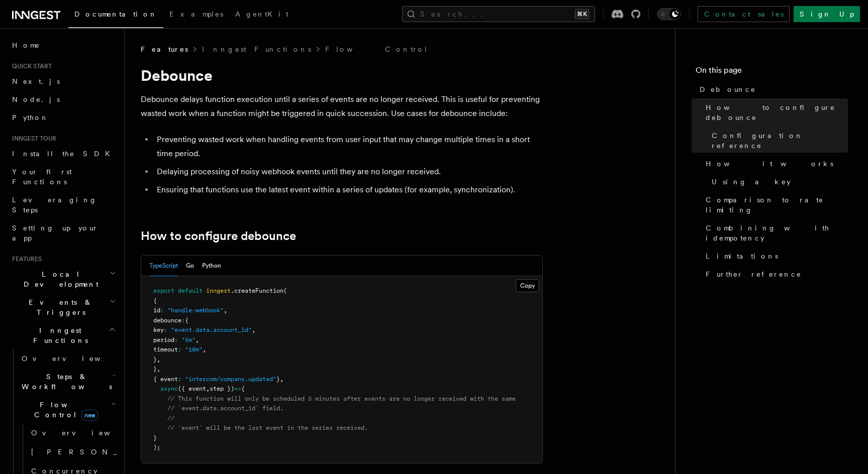  I want to click on span: key, so click(158, 330).